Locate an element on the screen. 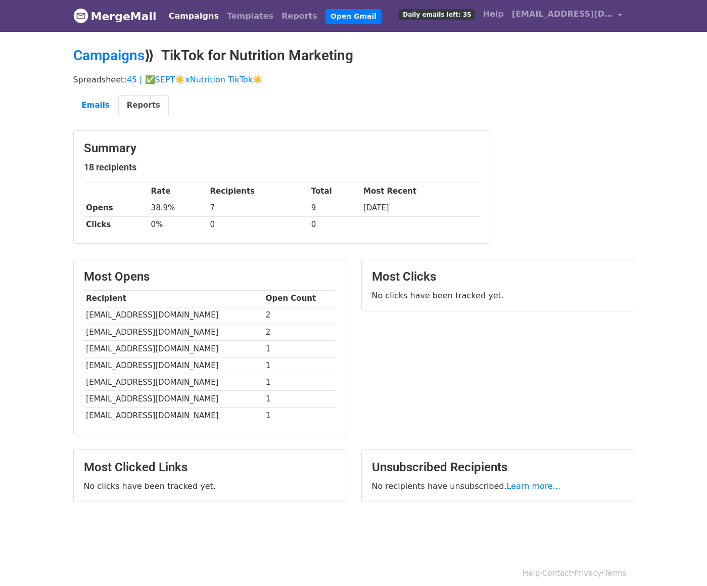 The width and height of the screenshot is (707, 586). a: Open Gmail is located at coordinates (353, 16).